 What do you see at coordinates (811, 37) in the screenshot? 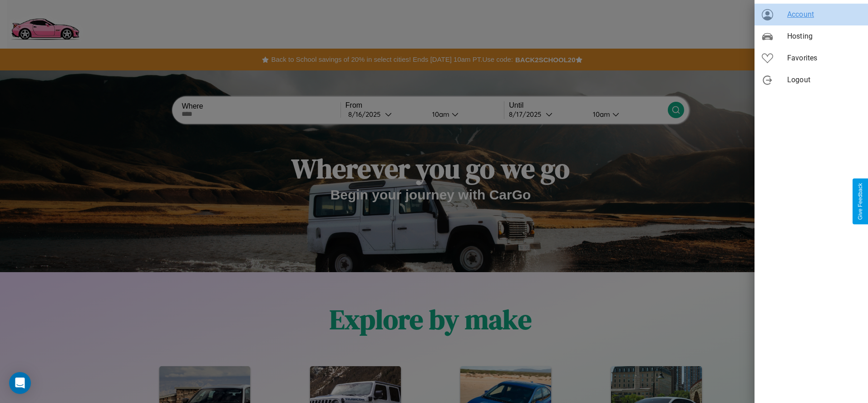
I see `div: Hosting` at bounding box center [811, 37].